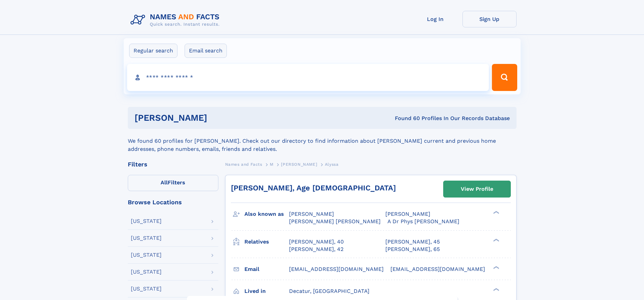  I want to click on h3: Also known as, so click(267, 214).